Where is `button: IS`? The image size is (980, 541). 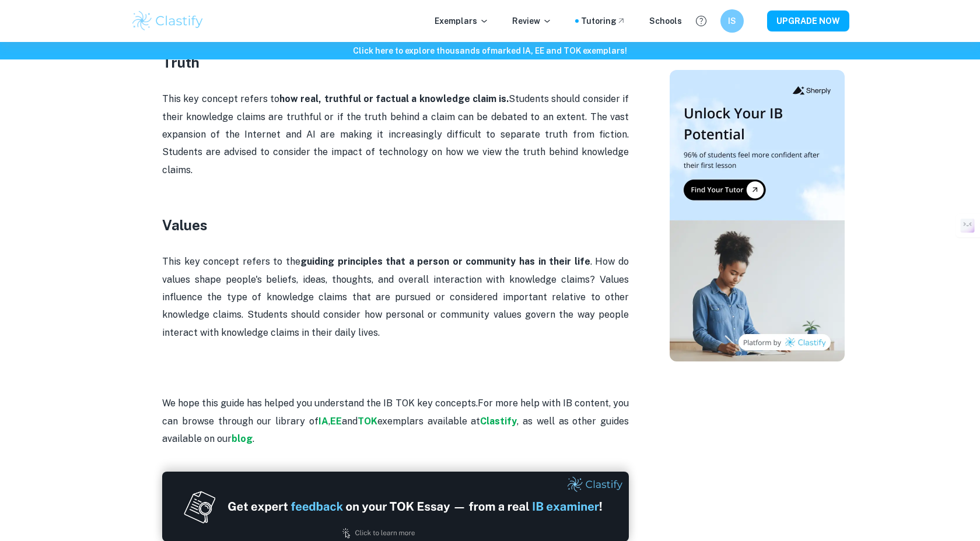
button: IS is located at coordinates (732, 21).